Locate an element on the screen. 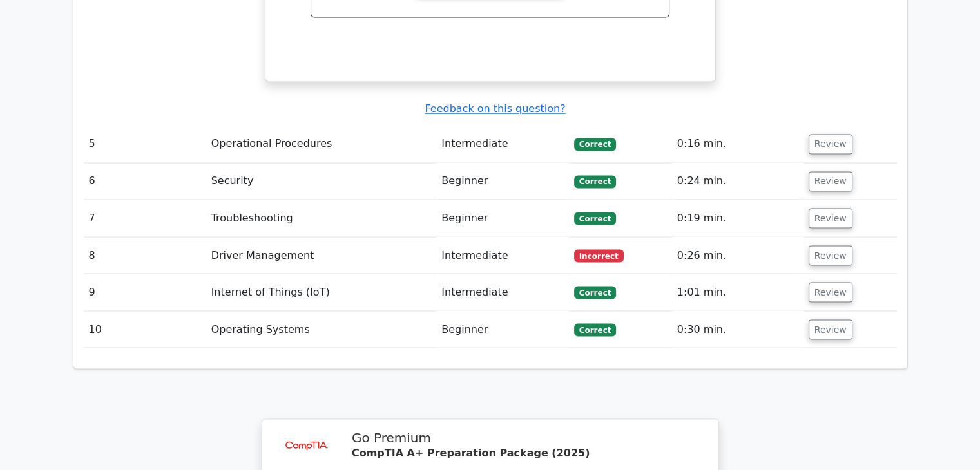 Image resolution: width=980 pixels, height=470 pixels. td: Troubleshooting is located at coordinates (322, 218).